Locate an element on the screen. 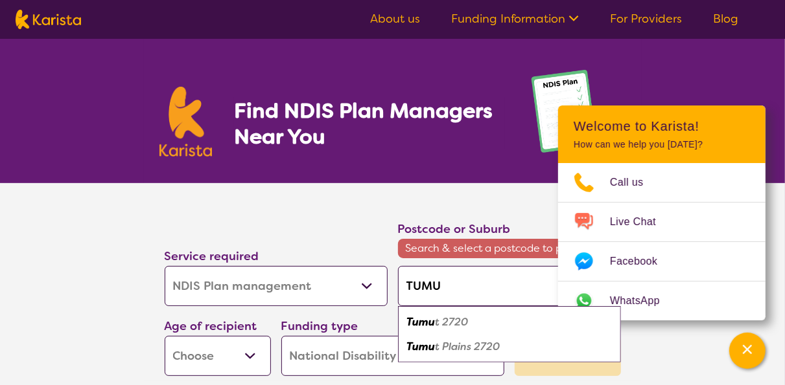 This screenshot has width=785, height=385. span: WhatsApp is located at coordinates (642, 301).